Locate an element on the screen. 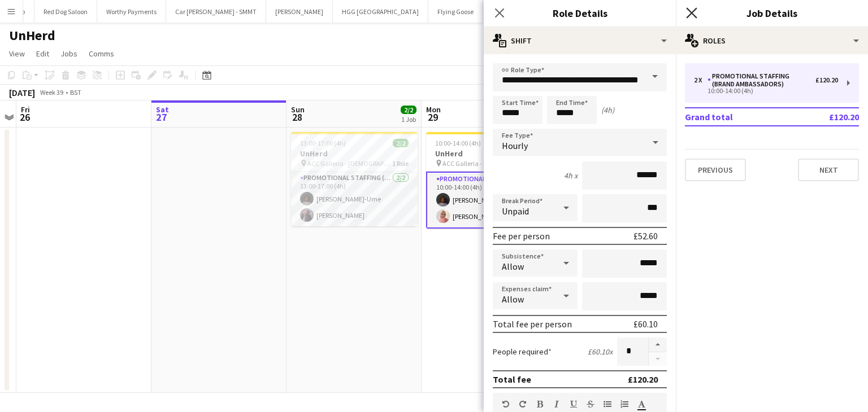 The height and width of the screenshot is (412, 868). h3: Job Details is located at coordinates (772, 13).